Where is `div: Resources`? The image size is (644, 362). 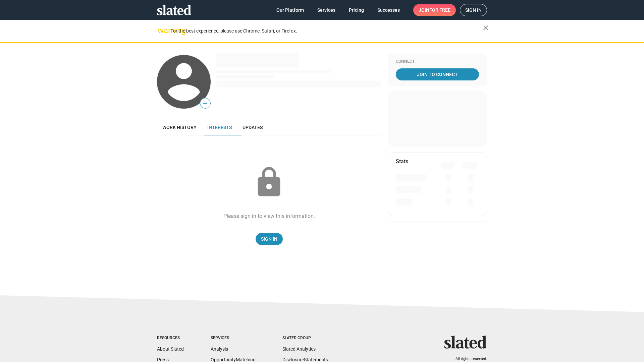 div: Resources is located at coordinates (170, 339).